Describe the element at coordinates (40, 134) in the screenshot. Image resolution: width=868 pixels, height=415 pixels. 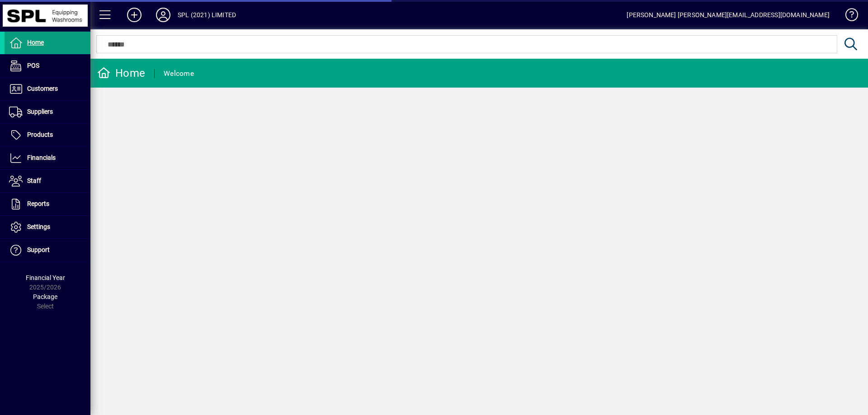
I see `span: Products` at that location.